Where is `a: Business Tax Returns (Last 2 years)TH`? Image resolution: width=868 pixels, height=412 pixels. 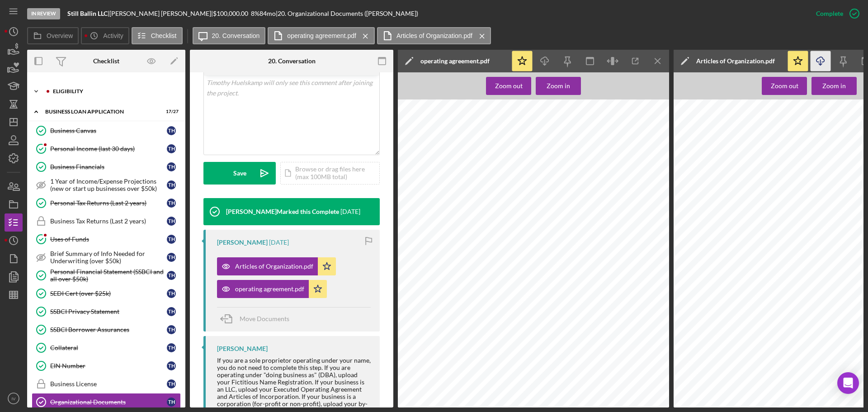 a: Business Tax Returns (Last 2 years)TH is located at coordinates (106, 221).